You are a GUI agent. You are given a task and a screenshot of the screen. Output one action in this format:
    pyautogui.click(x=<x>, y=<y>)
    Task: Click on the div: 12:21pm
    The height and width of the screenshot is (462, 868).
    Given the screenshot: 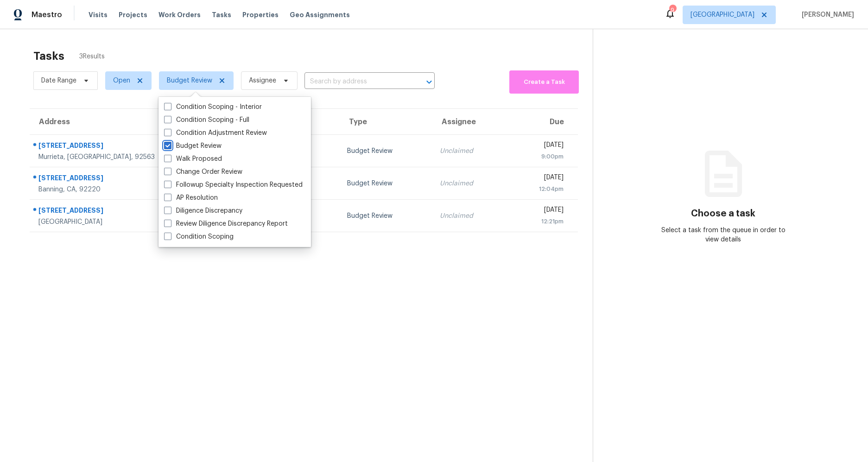 What is the action you would take?
    pyautogui.click(x=539, y=222)
    